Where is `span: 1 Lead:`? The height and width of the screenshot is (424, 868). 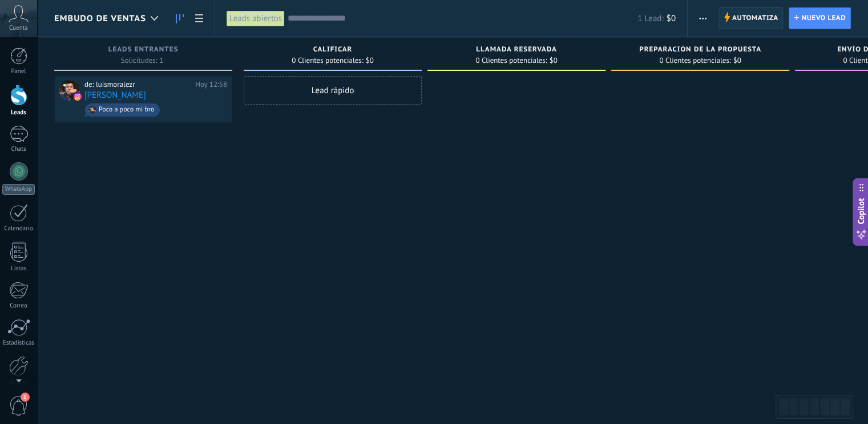
span: 1 Lead: is located at coordinates (650, 18).